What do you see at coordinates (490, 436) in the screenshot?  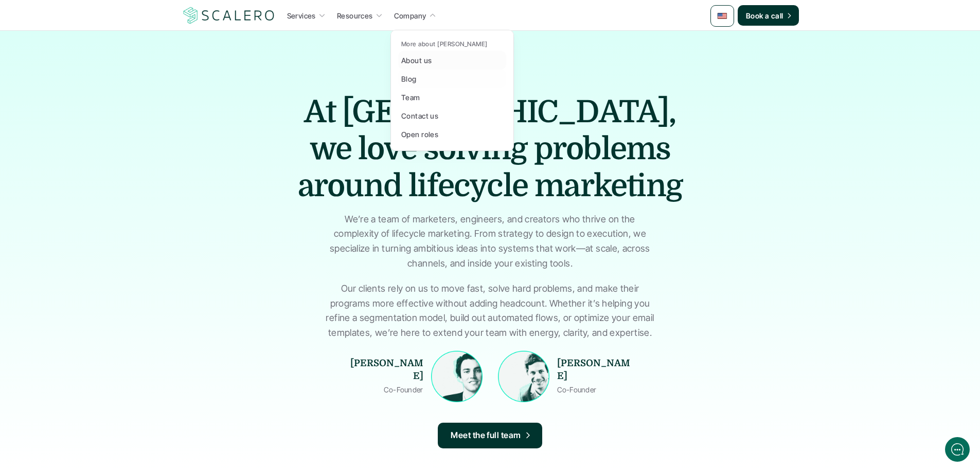 I see `a: Meet the full team` at bounding box center [490, 436].